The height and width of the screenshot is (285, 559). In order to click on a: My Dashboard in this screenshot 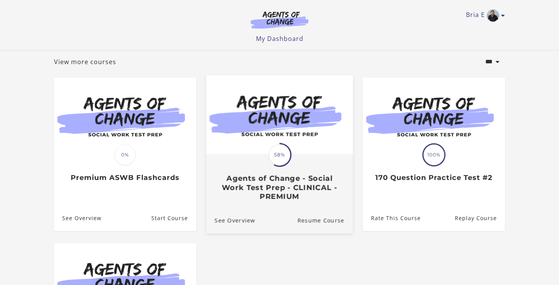, I will do `click(279, 39)`.